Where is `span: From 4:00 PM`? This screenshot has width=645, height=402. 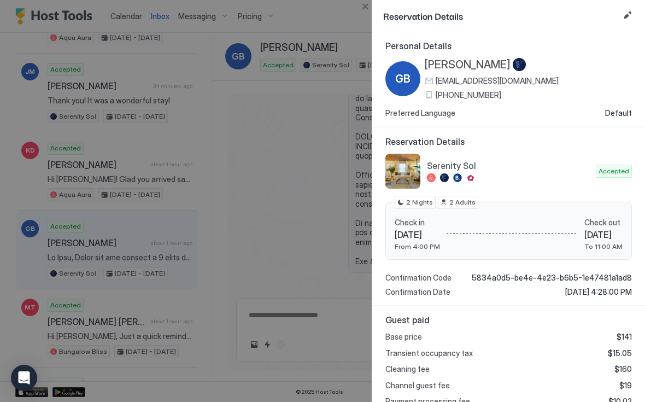 span: From 4:00 PM is located at coordinates (417, 246).